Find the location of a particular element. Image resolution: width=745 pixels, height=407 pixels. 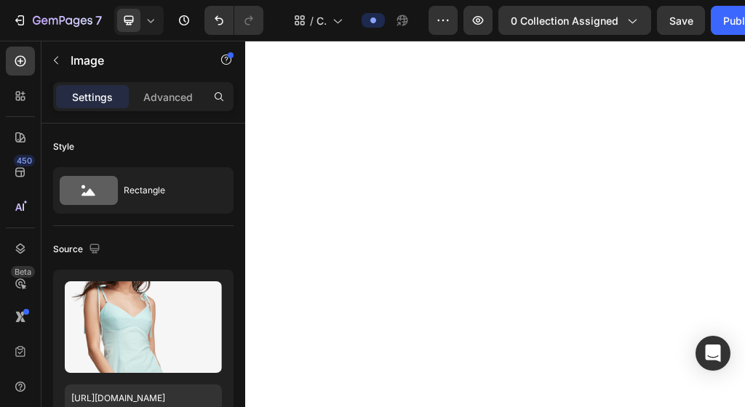

button: 7 is located at coordinates (57, 20).